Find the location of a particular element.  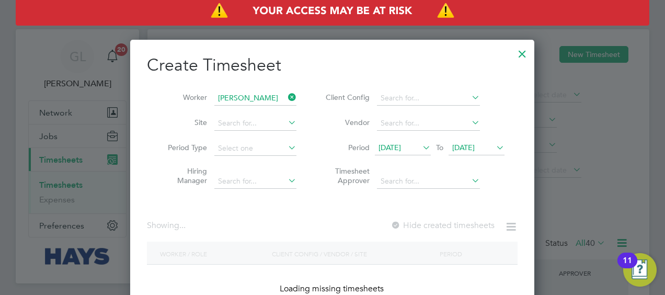

label: Hide created timesheets is located at coordinates (442, 225).